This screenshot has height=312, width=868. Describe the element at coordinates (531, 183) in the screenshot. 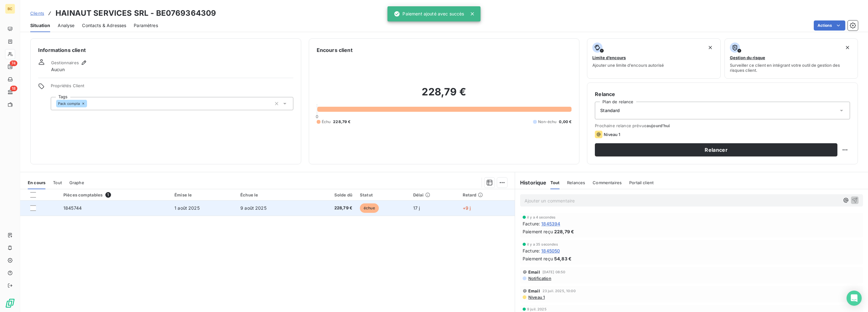

I see `h6: Historique` at that location.